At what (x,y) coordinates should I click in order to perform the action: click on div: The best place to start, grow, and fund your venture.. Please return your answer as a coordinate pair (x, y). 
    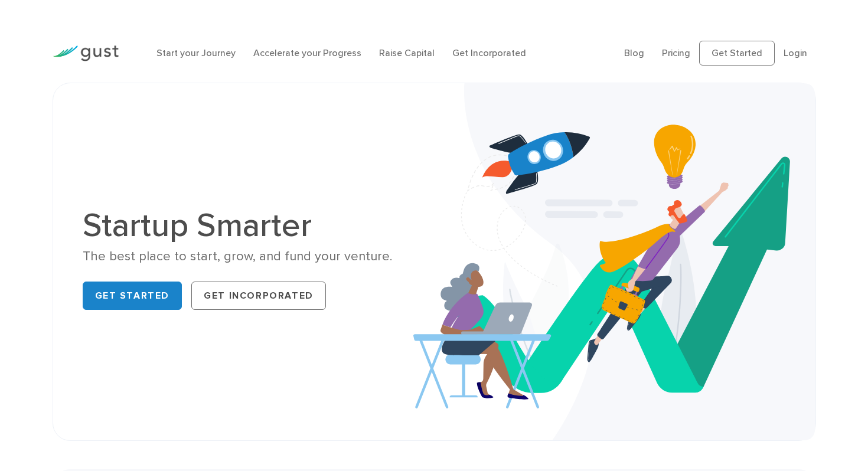
    Looking at the image, I should click on (254, 256).